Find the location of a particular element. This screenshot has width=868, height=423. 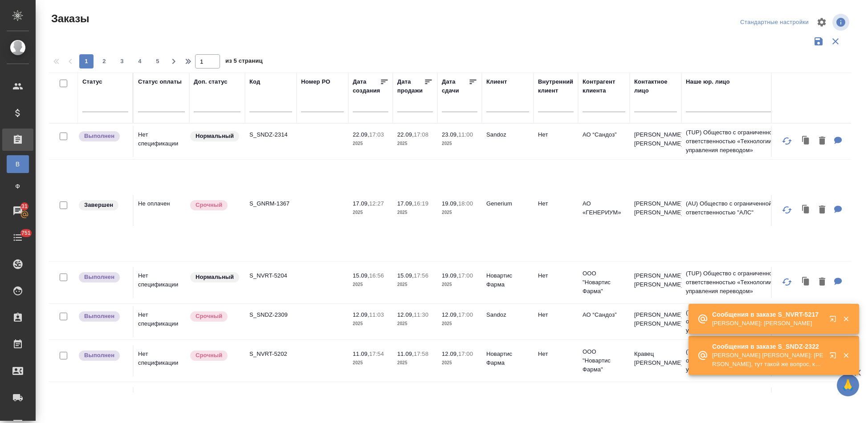

p: 17:08 is located at coordinates (421, 135).